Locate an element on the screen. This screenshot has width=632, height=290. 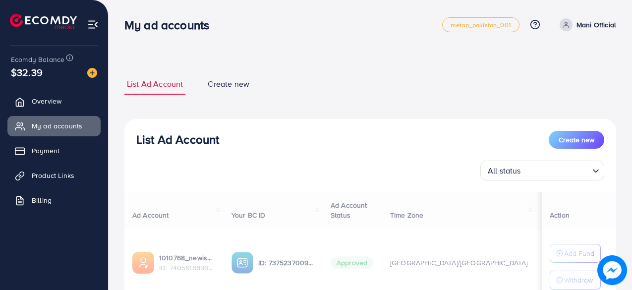
p: Mani Official is located at coordinates (596, 25).